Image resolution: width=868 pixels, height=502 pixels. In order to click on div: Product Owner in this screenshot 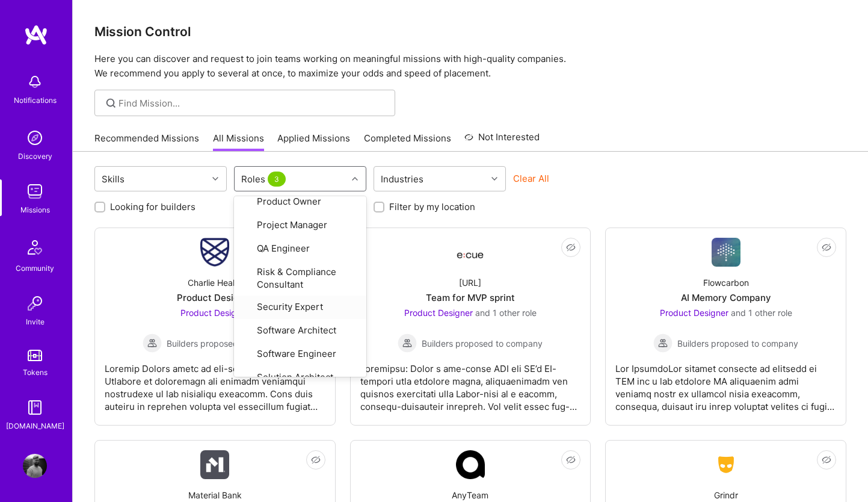, I will do `click(300, 201)`.